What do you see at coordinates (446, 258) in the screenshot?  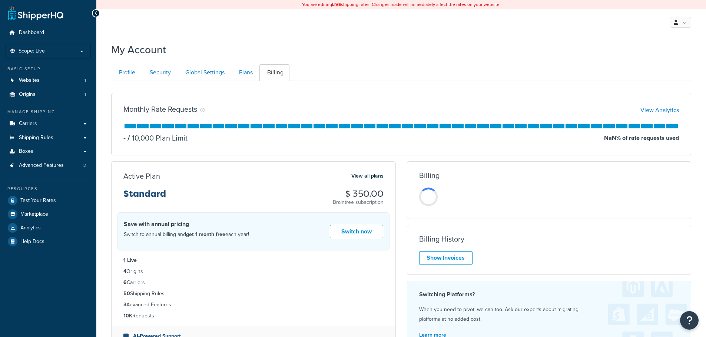 I see `a: Show Invoices` at bounding box center [446, 258].